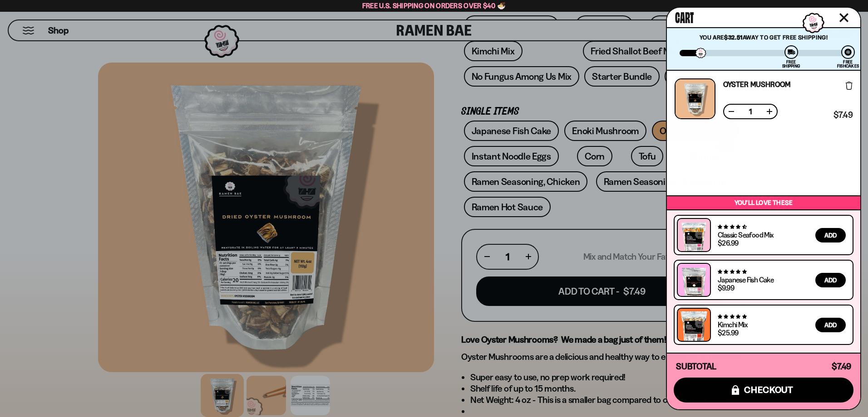 The image size is (868, 417). What do you see at coordinates (696, 367) in the screenshot?
I see `h4: Subtotal` at bounding box center [696, 367].